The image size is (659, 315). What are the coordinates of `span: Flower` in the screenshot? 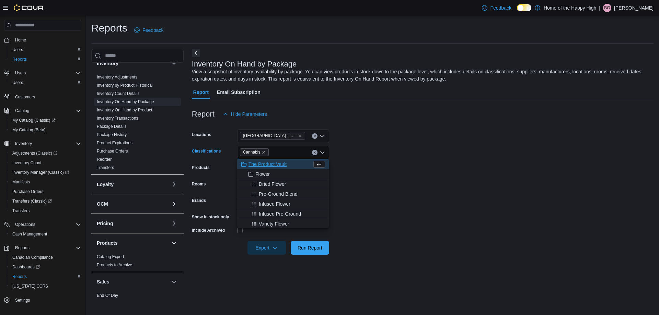 It's located at (262, 174).